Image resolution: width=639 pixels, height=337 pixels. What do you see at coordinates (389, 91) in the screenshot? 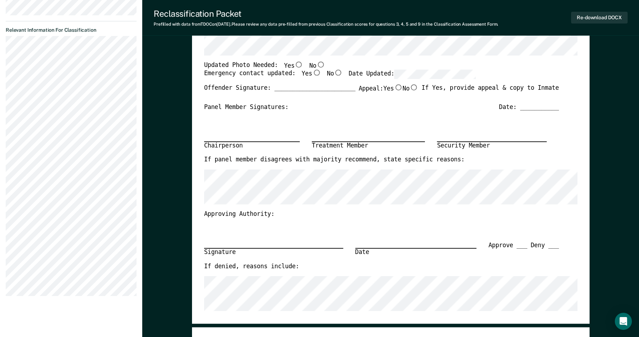
I see `label: Appeal:` at bounding box center [389, 91].